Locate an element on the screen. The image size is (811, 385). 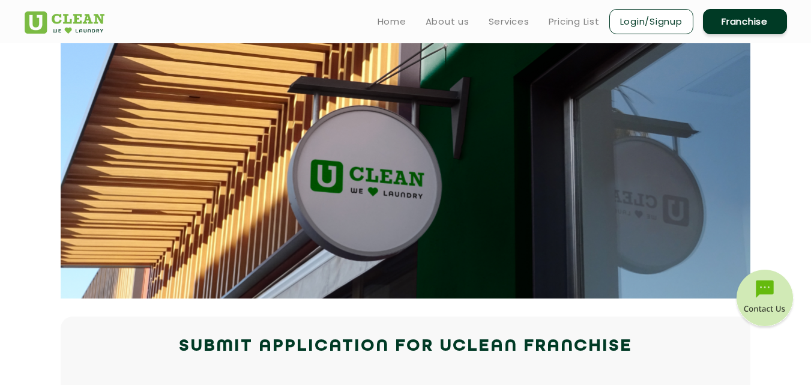
a: Login/Signup is located at coordinates (652, 22).